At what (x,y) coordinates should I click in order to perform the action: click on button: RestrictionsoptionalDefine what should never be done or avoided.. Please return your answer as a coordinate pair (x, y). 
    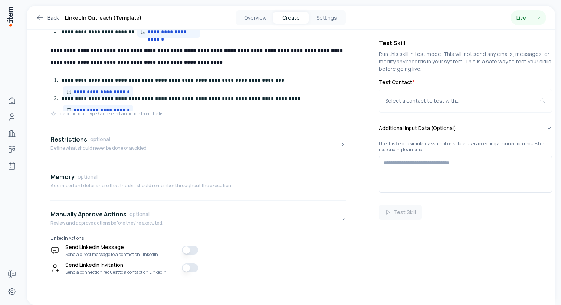
    Looking at the image, I should click on (198, 145).